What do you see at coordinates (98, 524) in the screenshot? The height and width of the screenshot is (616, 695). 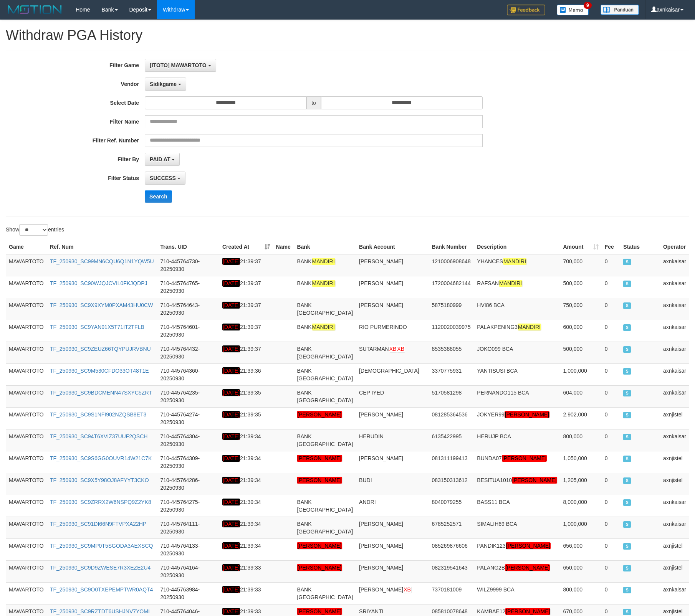 I see `a: TF_250930_SC91DI66N9FTVPXA22HP` at bounding box center [98, 524].